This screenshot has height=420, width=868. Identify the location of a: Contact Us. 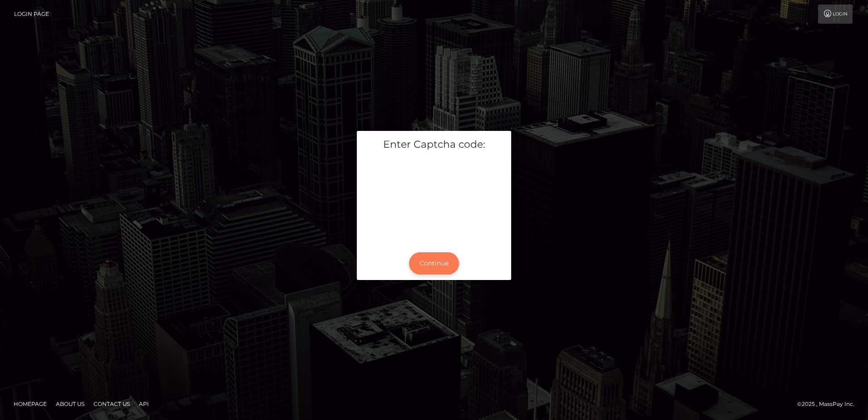
(112, 403).